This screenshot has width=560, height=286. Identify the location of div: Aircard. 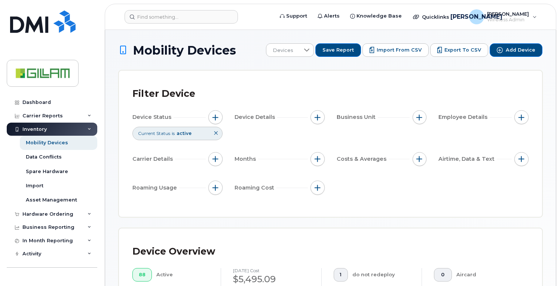
(487, 275).